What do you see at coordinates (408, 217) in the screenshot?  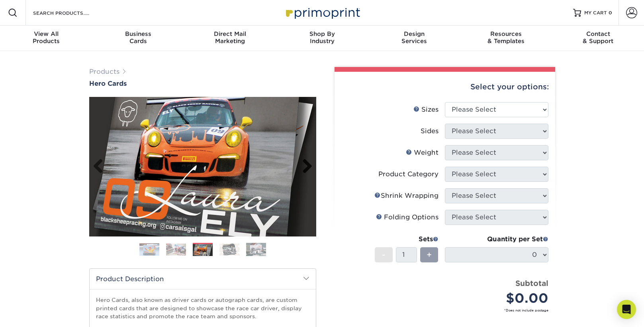 I see `div: Folding Options` at bounding box center [408, 217].